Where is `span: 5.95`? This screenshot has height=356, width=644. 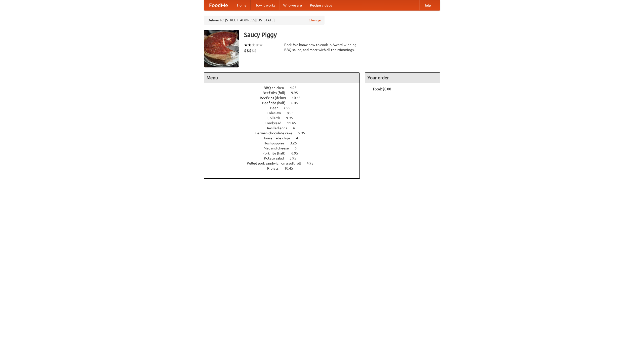 span: 5.95 is located at coordinates (304, 133).